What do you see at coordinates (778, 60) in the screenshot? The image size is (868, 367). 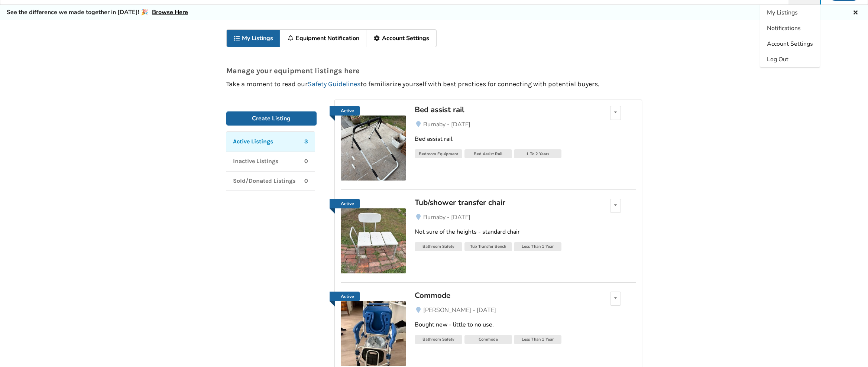 I see `span: Log Out` at bounding box center [778, 60].